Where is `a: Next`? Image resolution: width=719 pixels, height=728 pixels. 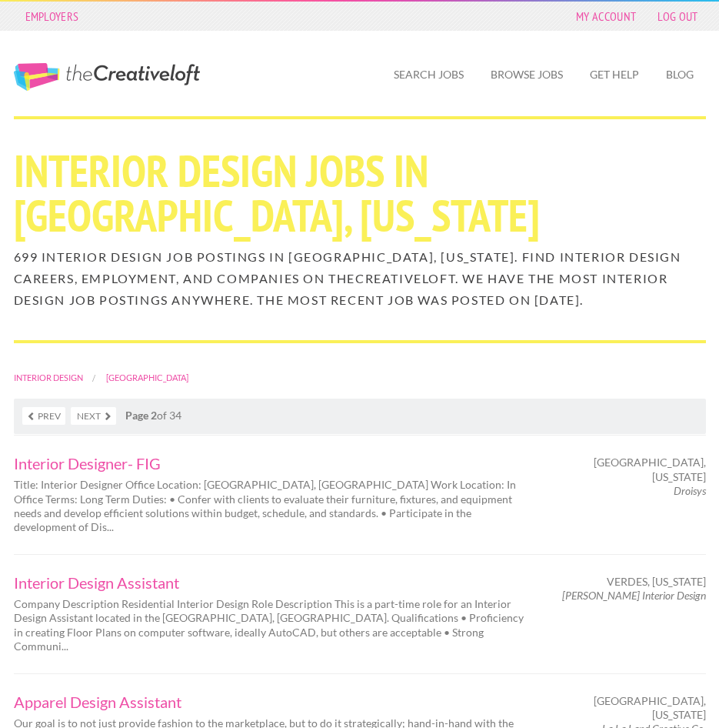 a: Next is located at coordinates (93, 416).